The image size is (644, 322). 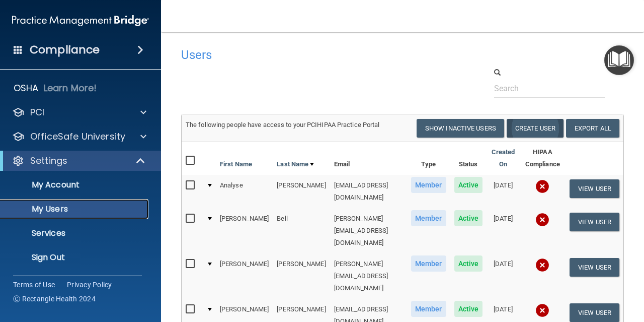 What do you see at coordinates (503, 158) in the screenshot?
I see `a: Created On` at bounding box center [503, 158].